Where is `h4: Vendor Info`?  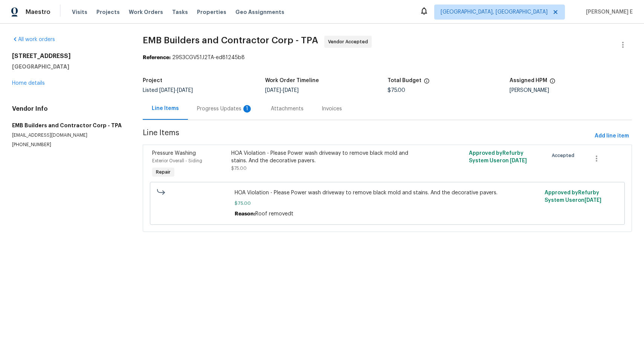 h4: Vendor Info is located at coordinates (68, 109).